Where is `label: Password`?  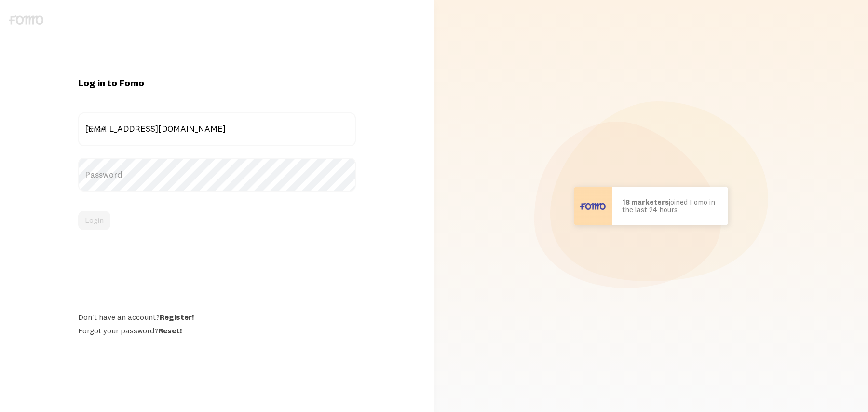 label: Password is located at coordinates (217, 175).